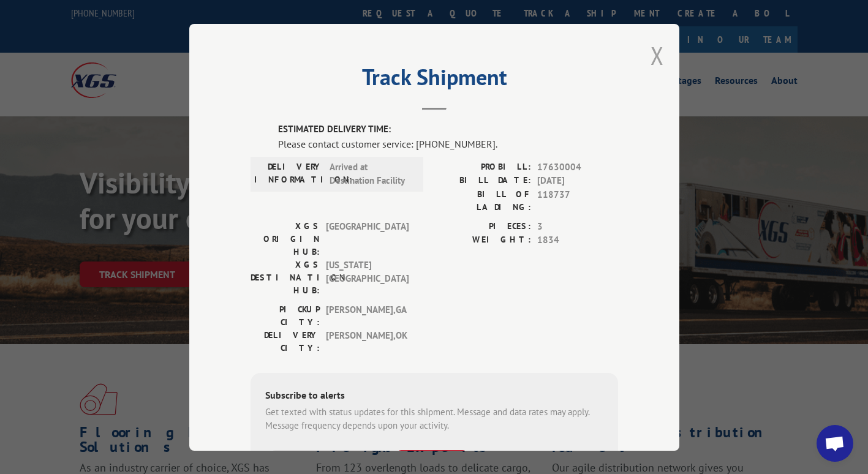 The width and height of the screenshot is (868, 474). I want to click on h2: Track Shipment, so click(434, 80).